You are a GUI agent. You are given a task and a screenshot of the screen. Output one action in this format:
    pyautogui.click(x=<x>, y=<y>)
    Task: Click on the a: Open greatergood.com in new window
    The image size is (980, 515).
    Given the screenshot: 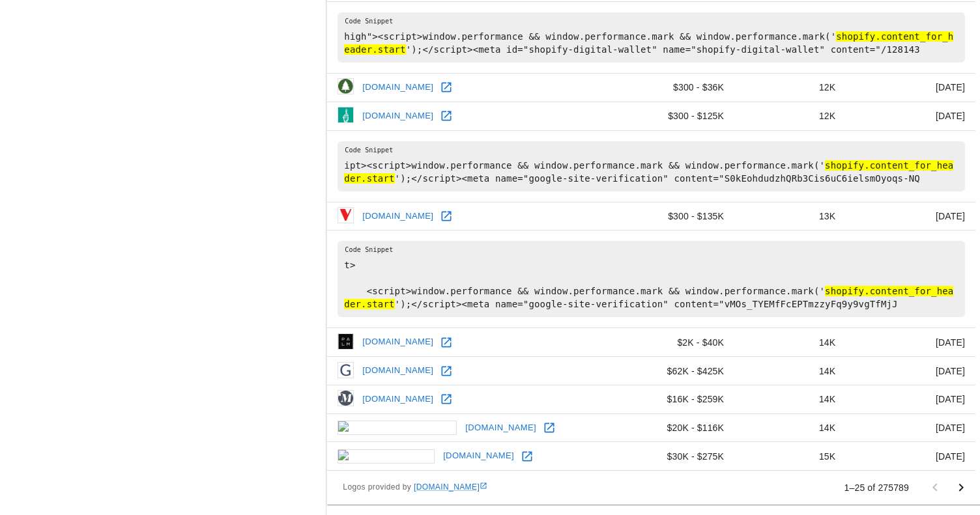 What is the action you would take?
    pyautogui.click(x=446, y=371)
    